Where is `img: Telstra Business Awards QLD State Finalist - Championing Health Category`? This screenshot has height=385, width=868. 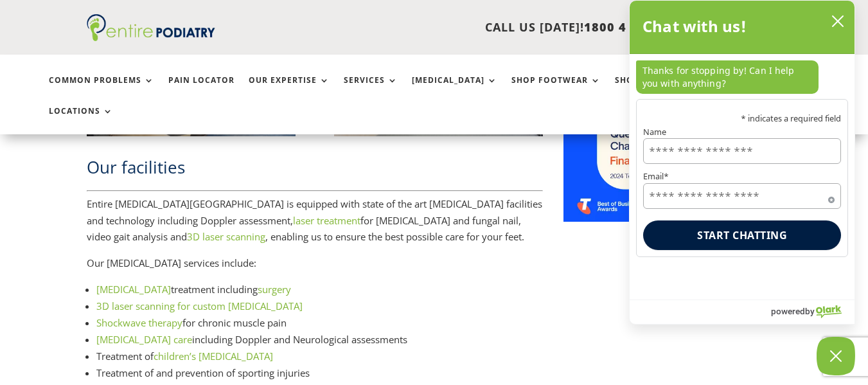
img: Telstra Business Awards QLD State Finalist - Championing Health Category is located at coordinates (672, 170).